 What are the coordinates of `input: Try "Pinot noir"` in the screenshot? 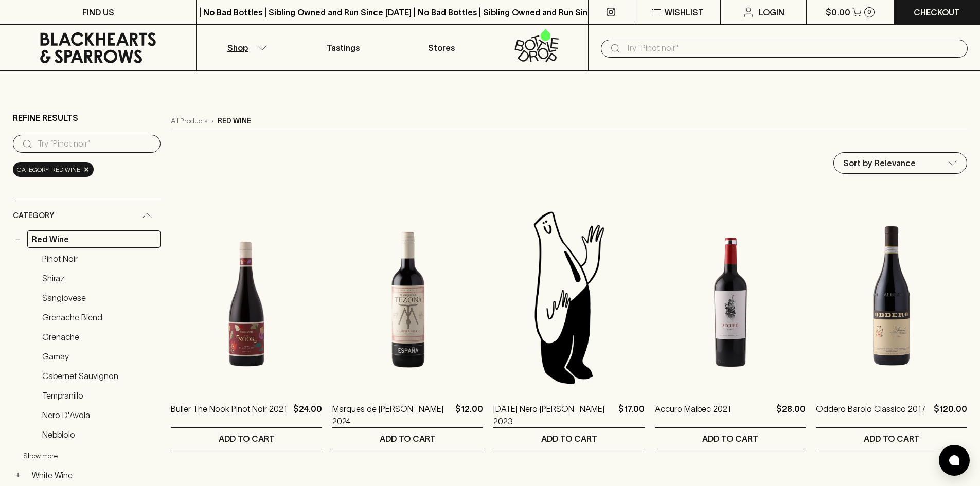 It's located at (792, 48).